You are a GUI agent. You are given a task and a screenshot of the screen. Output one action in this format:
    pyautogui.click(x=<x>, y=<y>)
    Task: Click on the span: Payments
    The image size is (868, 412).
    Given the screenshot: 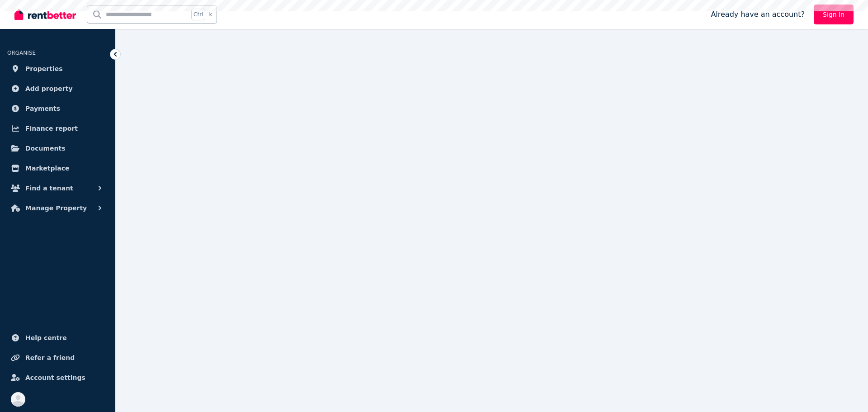 What is the action you would take?
    pyautogui.click(x=43, y=109)
    